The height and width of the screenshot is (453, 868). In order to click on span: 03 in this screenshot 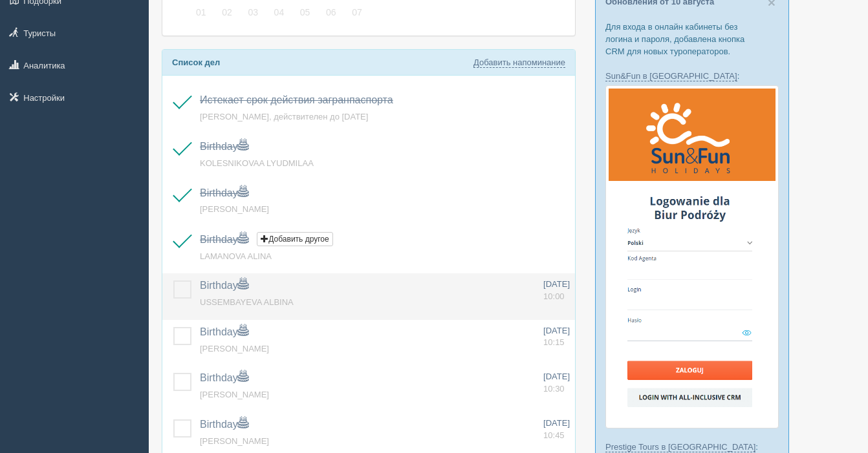, I will do `click(253, 13)`.